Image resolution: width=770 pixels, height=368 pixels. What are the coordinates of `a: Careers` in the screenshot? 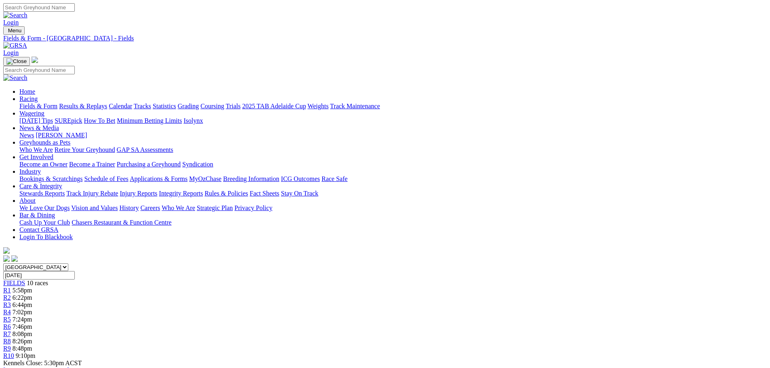 It's located at (150, 208).